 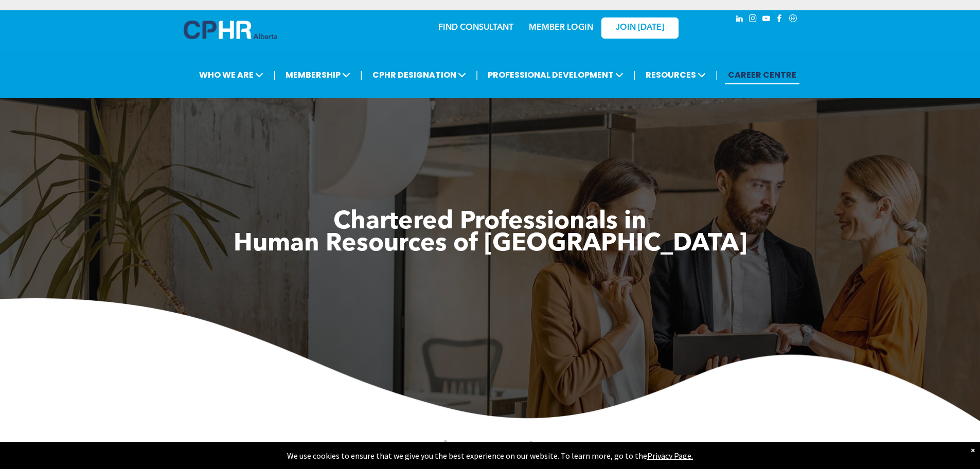 What do you see at coordinates (676, 75) in the screenshot?
I see `span: RESOURCES` at bounding box center [676, 75].